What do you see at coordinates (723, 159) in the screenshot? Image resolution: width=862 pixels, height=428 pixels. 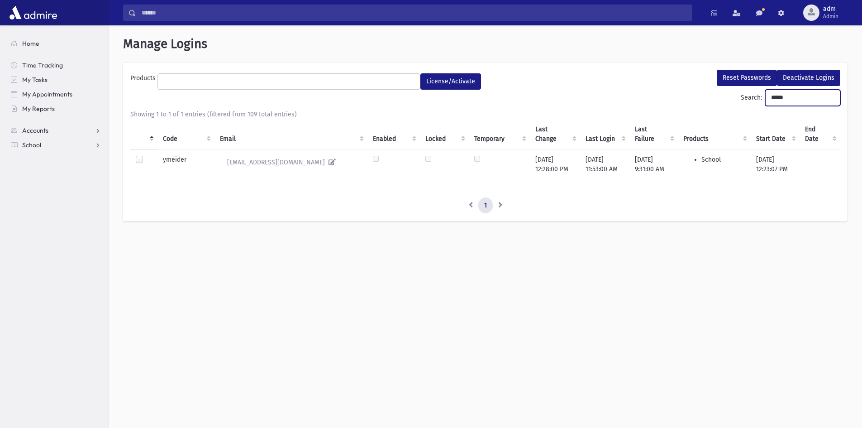 I see `li: School` at bounding box center [723, 159].